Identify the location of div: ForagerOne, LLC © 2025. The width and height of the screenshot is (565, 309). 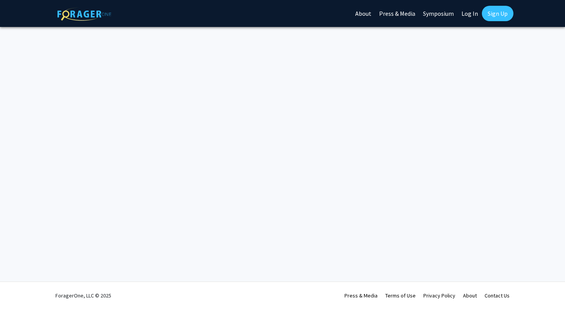
(83, 295).